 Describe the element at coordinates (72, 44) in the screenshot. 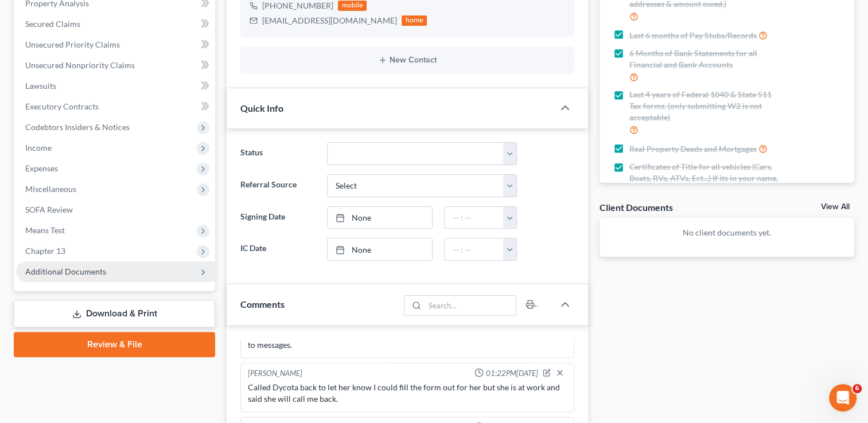

I see `span: Unsecured Priority Claims` at that location.